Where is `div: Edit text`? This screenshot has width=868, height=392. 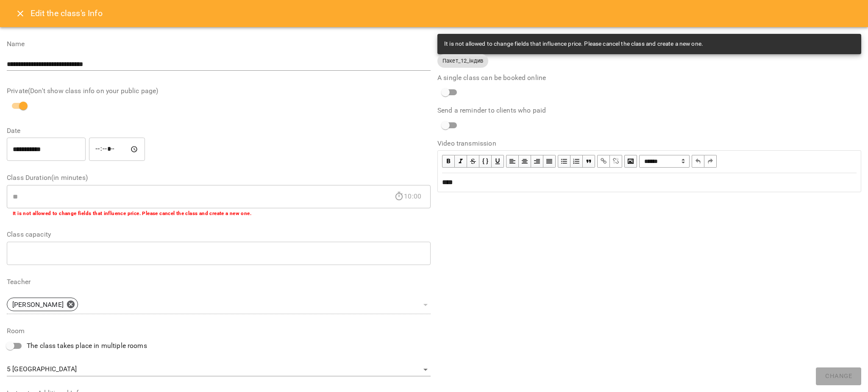 div: Edit text is located at coordinates (649, 182).